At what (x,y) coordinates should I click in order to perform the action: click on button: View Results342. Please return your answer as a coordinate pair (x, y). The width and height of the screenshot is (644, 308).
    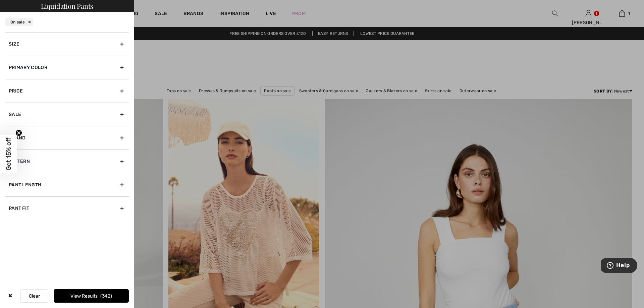
    Looking at the image, I should click on (91, 296).